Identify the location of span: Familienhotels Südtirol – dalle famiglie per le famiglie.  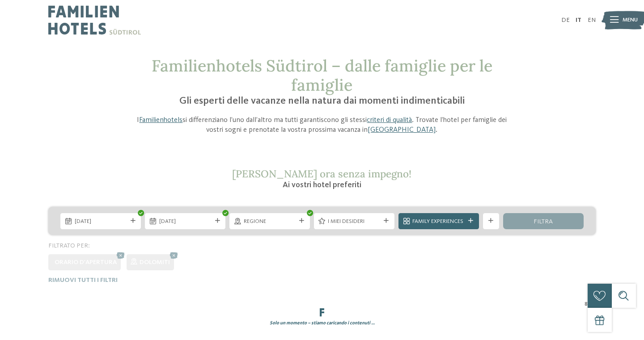
(322, 75).